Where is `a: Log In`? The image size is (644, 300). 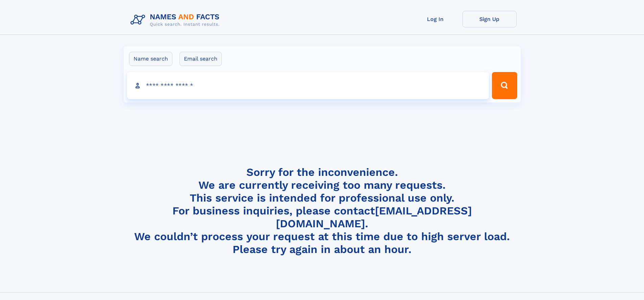 a: Log In is located at coordinates (436, 19).